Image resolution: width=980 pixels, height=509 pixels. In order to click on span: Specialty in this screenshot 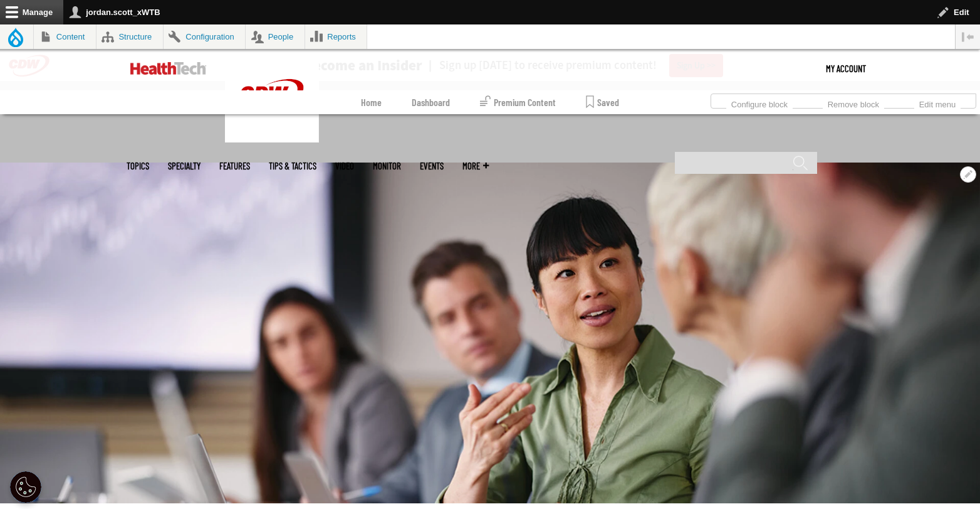, I will do `click(184, 166)`.